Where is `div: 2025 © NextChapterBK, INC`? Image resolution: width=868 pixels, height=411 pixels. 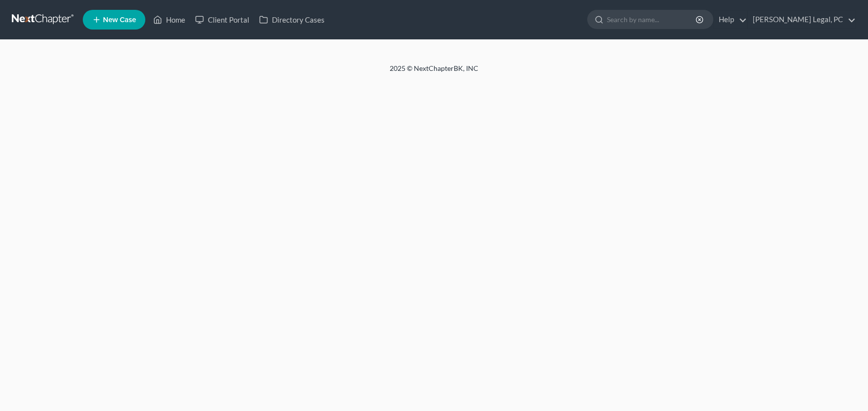
div: 2025 © NextChapterBK, INC is located at coordinates (434, 72).